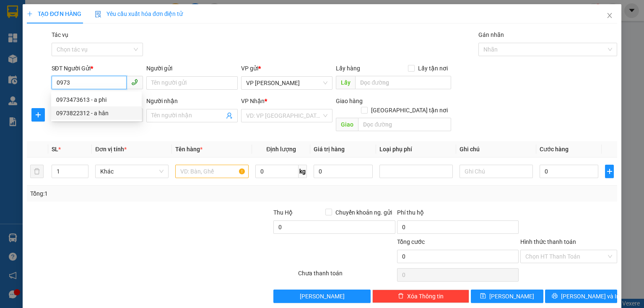 The image size is (644, 308). Describe the element at coordinates (346, 83) in the screenshot. I see `span: Lấy` at that location.